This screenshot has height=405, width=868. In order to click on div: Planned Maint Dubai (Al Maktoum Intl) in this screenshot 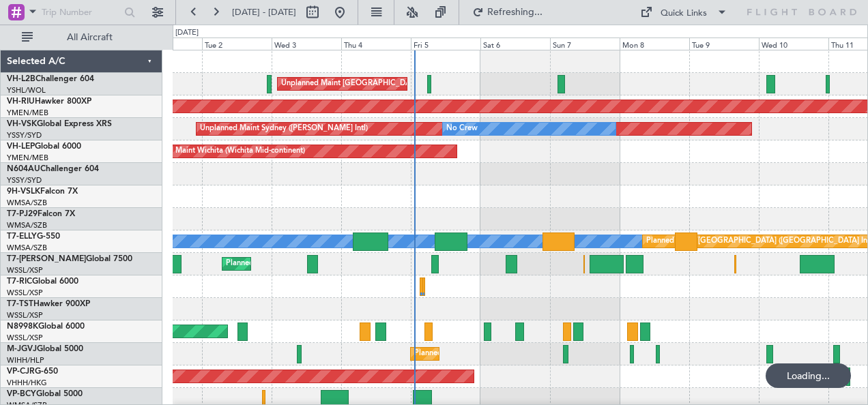, I will do `click(293, 264)`.